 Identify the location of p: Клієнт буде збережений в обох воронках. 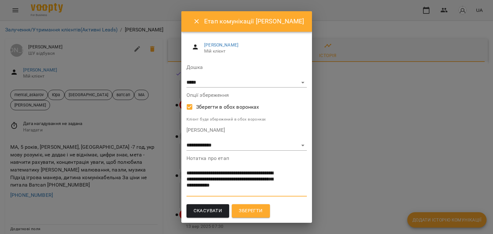
(246, 120).